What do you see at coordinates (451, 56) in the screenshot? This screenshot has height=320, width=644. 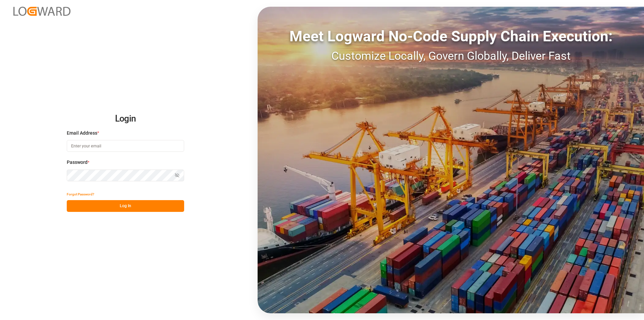 I see `div: Customize Locally, Govern Globally, Deliver Fast` at bounding box center [451, 56].